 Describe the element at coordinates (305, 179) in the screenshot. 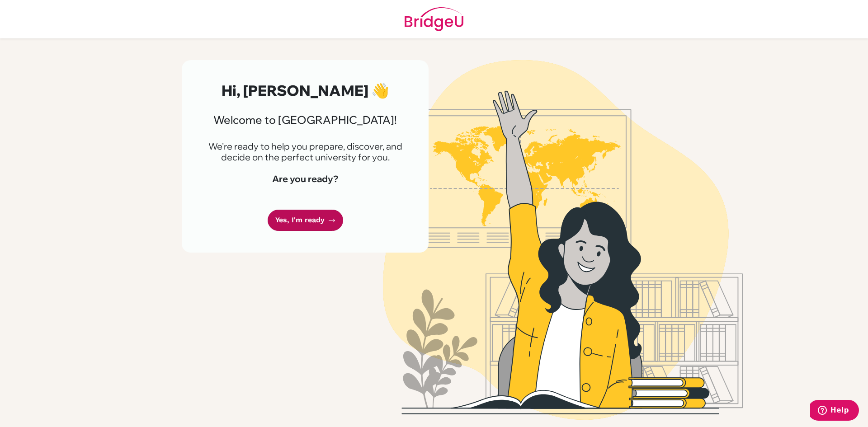

I see `h4: Are you ready?` at that location.